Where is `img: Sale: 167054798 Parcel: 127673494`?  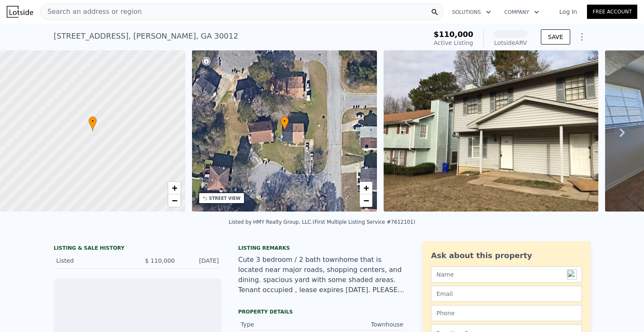
img: Sale: 167054798 Parcel: 127673494 is located at coordinates (491, 131).